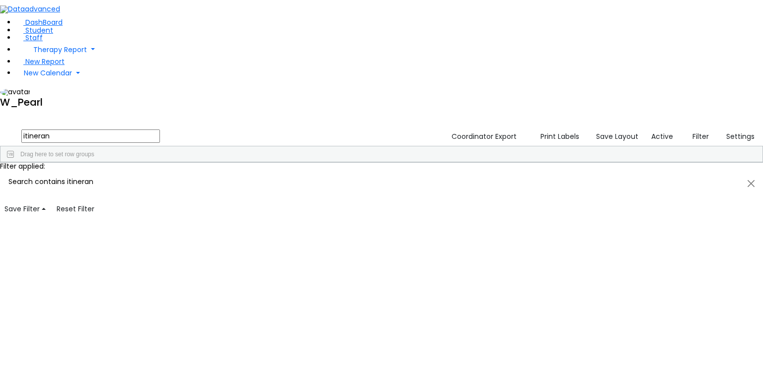 The width and height of the screenshot is (763, 375). I want to click on button: Filter, so click(696, 137).